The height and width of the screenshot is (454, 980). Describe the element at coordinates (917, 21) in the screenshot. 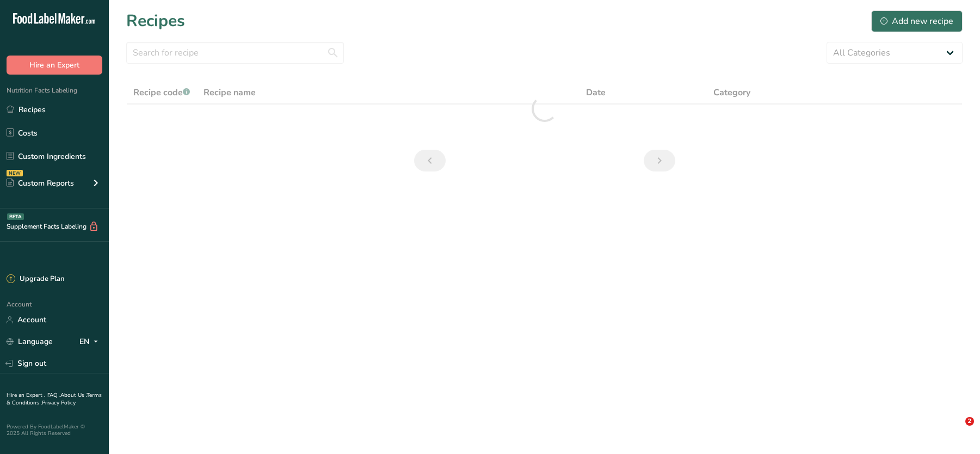

I see `button: Add new recipe` at that location.